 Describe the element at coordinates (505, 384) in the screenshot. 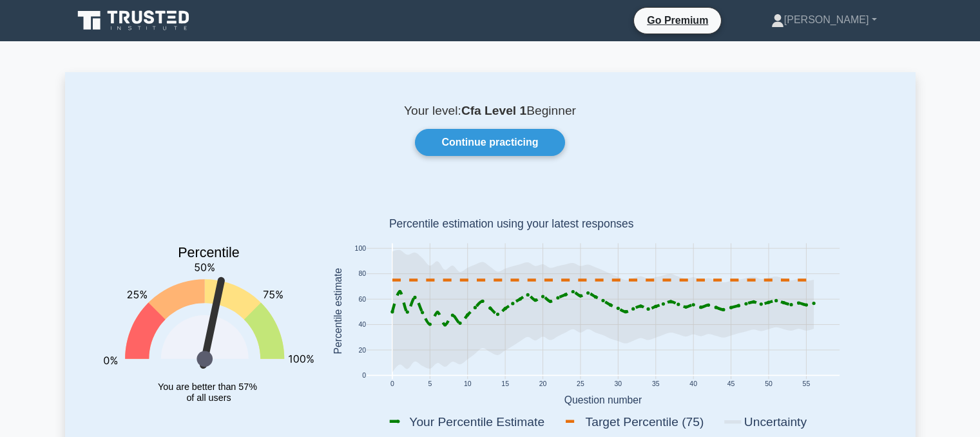

I see `text: 15` at that location.